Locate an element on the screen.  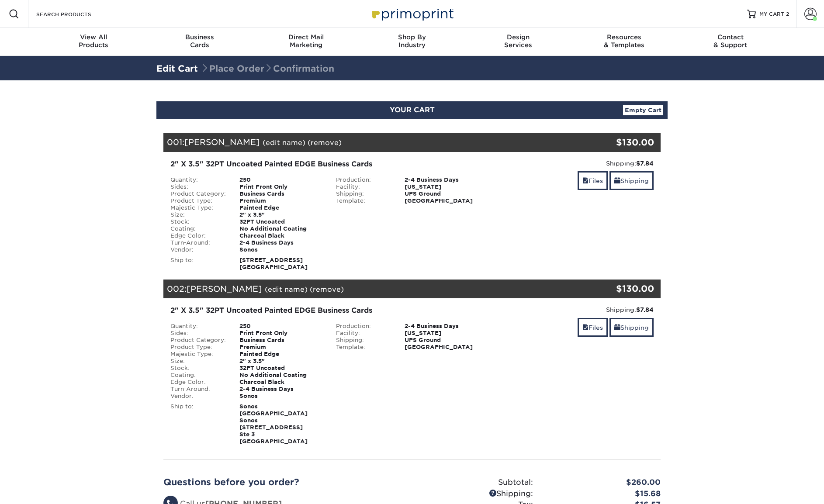
div: Quantity: is located at coordinates (198, 326).